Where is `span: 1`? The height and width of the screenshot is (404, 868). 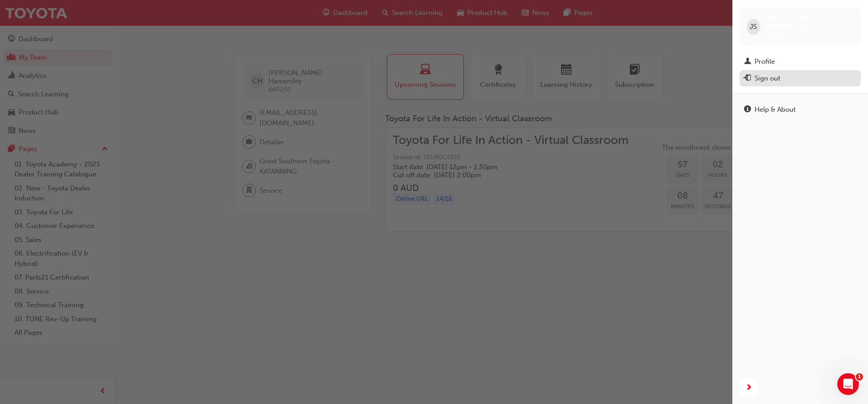
span: 1 is located at coordinates (859, 376).